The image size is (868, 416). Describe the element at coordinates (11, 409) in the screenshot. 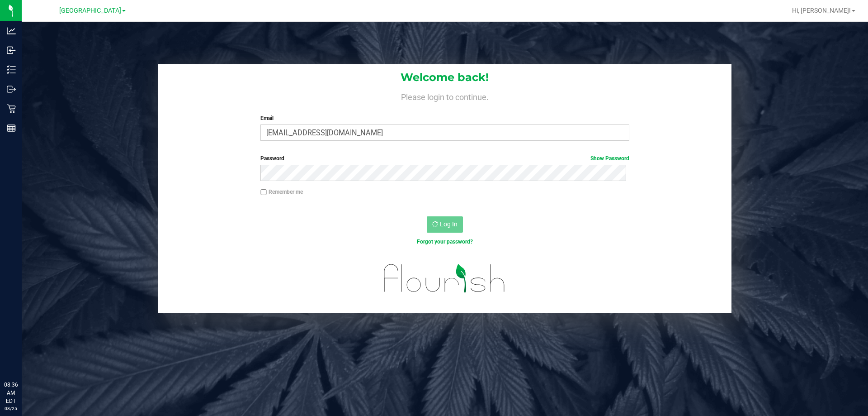

I see `p: 08/25` at that location.